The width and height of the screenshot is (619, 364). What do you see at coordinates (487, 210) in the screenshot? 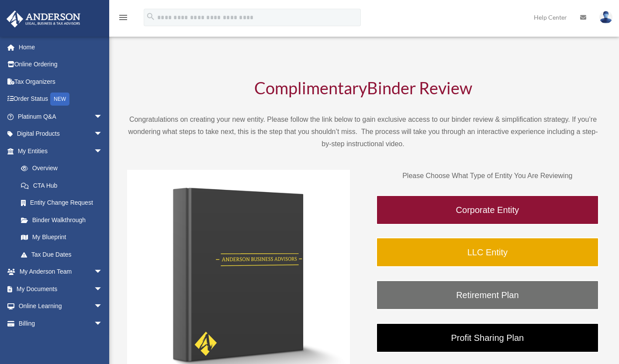
I see `a: Corporate Entity` at bounding box center [487, 210].